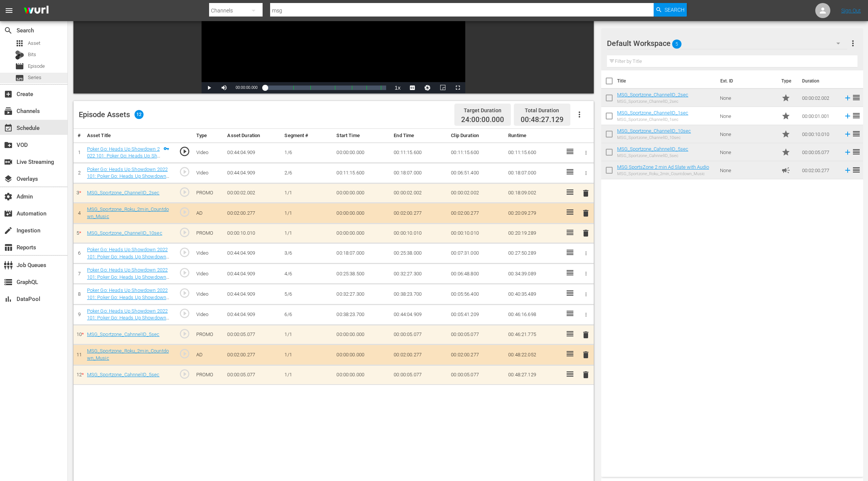  I want to click on span: Admin, so click(8, 197).